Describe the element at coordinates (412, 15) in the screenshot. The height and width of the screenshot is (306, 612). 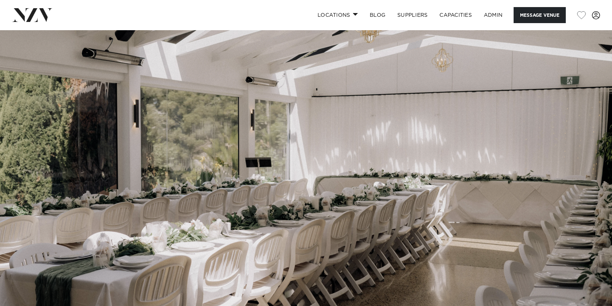
I see `a: SUPPLIERS` at that location.